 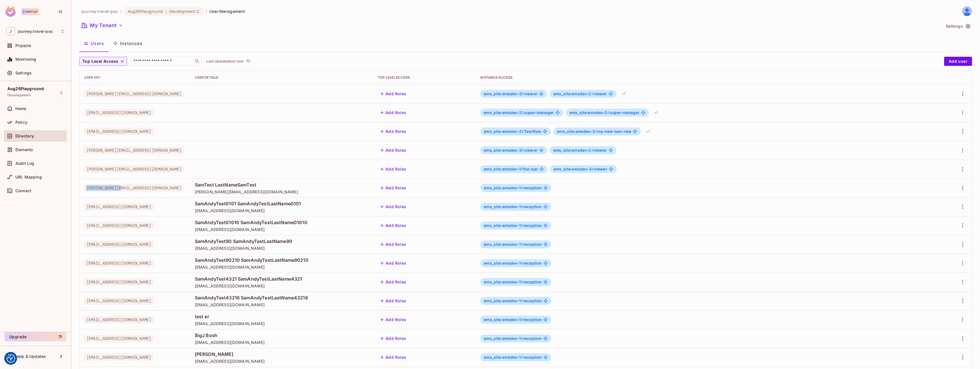 What do you see at coordinates (100, 11) in the screenshot?
I see `span: the active workspace` at bounding box center [100, 11].